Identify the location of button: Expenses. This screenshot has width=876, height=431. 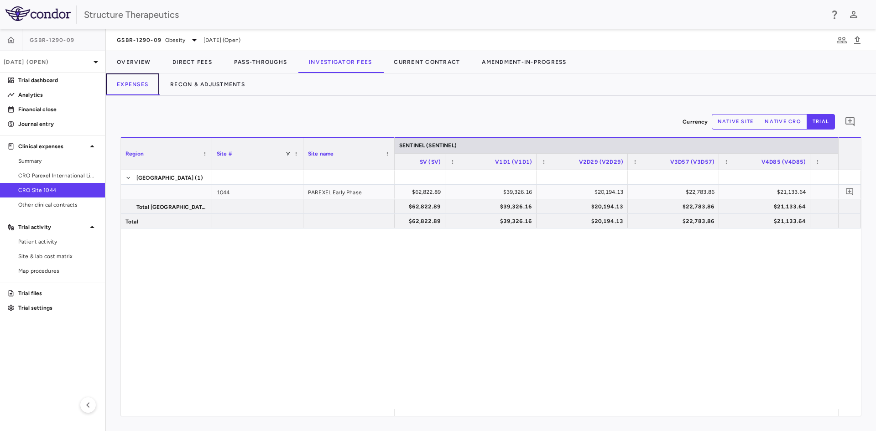
(132, 84).